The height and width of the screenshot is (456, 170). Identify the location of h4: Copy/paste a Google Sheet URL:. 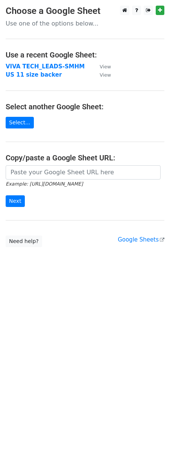
(85, 158).